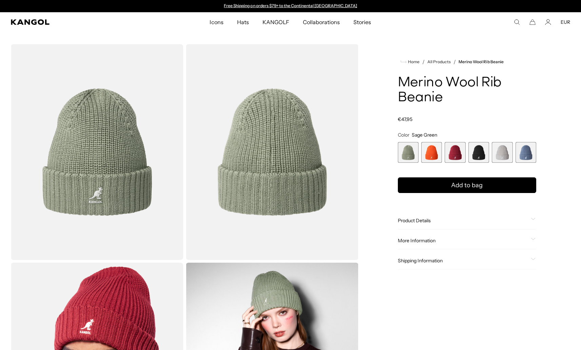  Describe the element at coordinates (408, 152) in the screenshot. I see `label: Sage Green` at that location.